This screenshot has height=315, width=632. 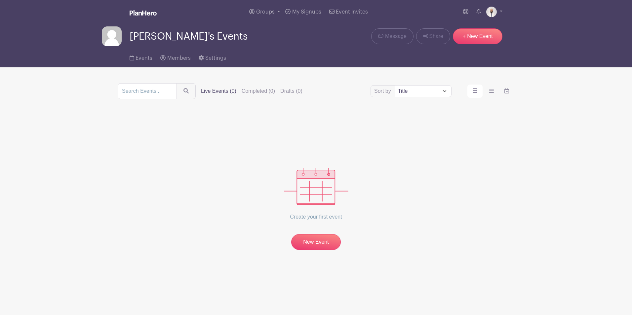 I want to click on img: IMG_6943.jpeg, so click(x=492, y=12).